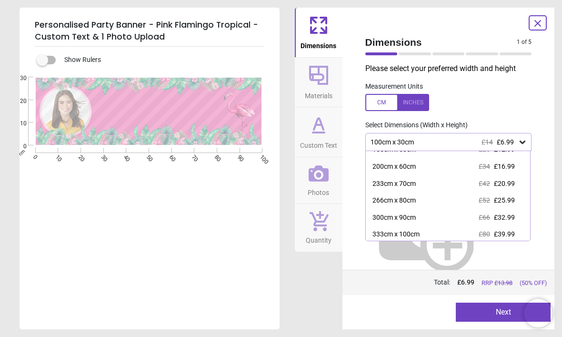 This screenshot has height=337, width=562. What do you see at coordinates (319, 228) in the screenshot?
I see `button: Quantity` at bounding box center [319, 228].